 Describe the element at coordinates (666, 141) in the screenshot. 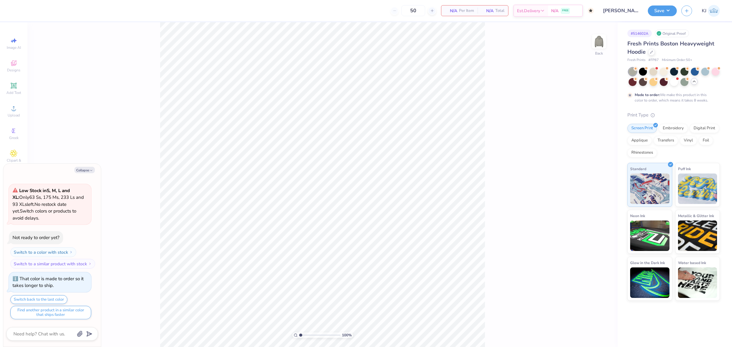

I see `div: Transfers` at that location.